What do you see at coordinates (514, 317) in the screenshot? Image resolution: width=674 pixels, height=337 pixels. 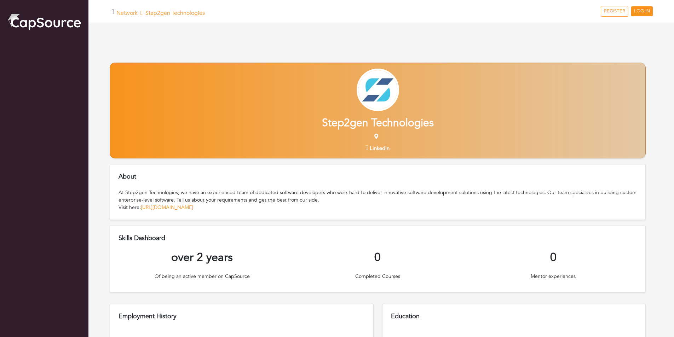 I see `h5: Education` at bounding box center [514, 317].